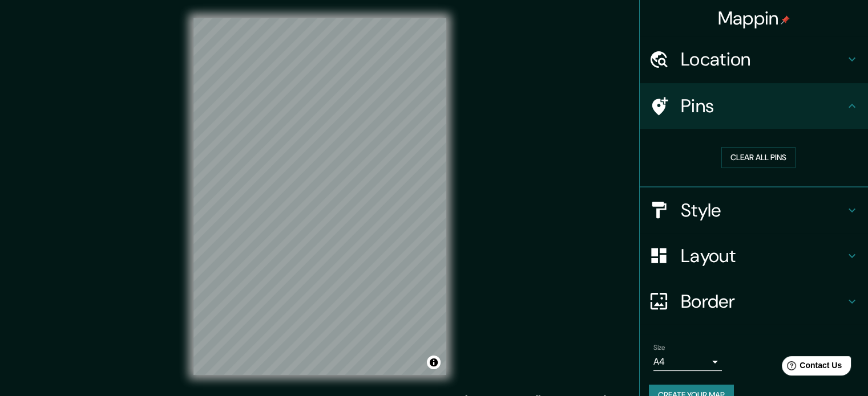  What do you see at coordinates (754, 18) in the screenshot?
I see `h4: Mappin` at bounding box center [754, 18].